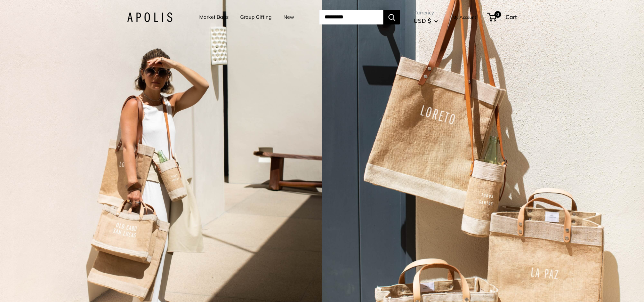 This screenshot has width=644, height=302. What do you see at coordinates (351, 17) in the screenshot?
I see `input: Search...` at bounding box center [351, 17].